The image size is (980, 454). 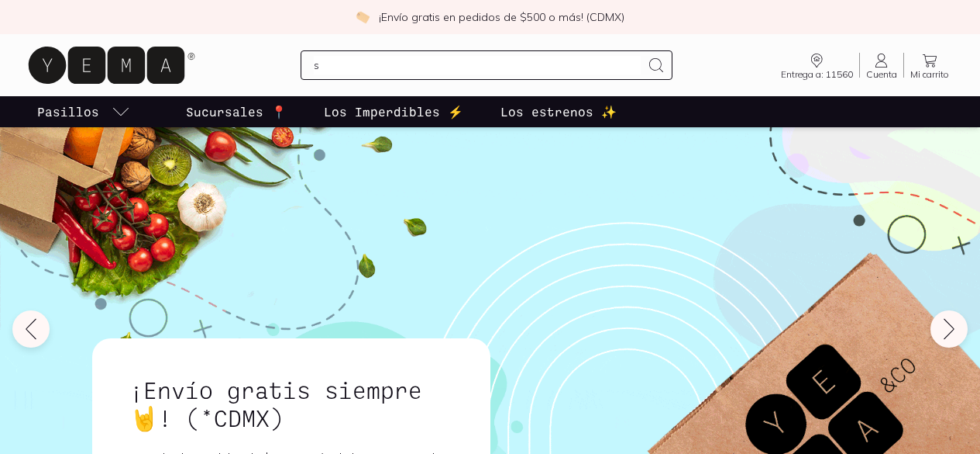 I want to click on a: Entrega a: 11560, so click(x=817, y=65).